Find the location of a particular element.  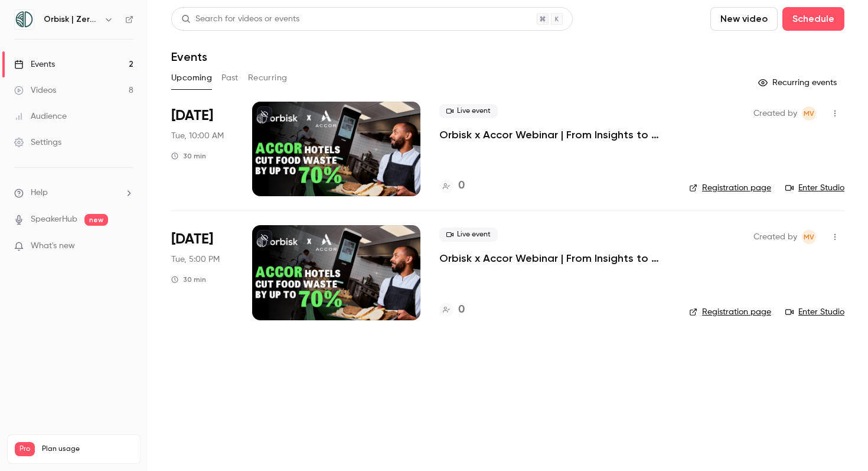

div: Videos is located at coordinates (35, 91).